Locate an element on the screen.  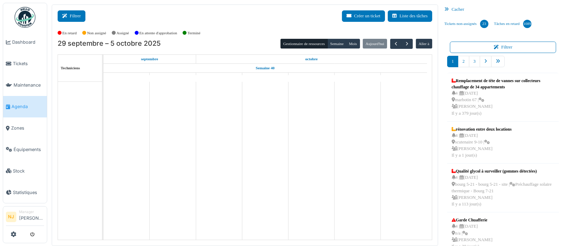
span: Stock is located at coordinates (28, 171).